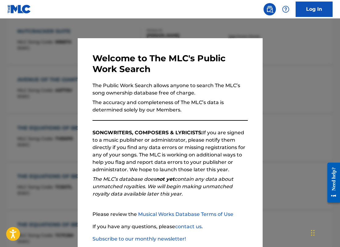 The width and height of the screenshot is (340, 247). I want to click on p: If you are signed to a music publisher or administrator, please notify them directly if you find ..., so click(170, 151).